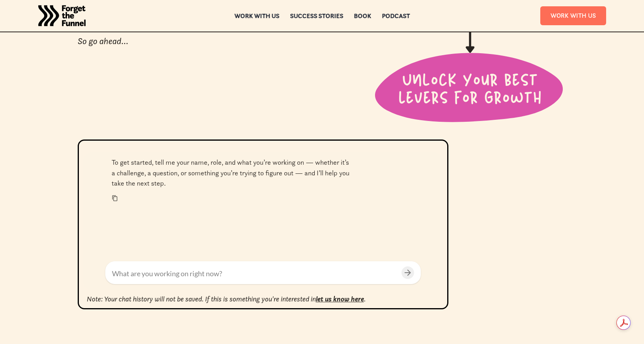 This screenshot has width=644, height=344. Describe the element at coordinates (362, 16) in the screenshot. I see `a: Book` at that location.